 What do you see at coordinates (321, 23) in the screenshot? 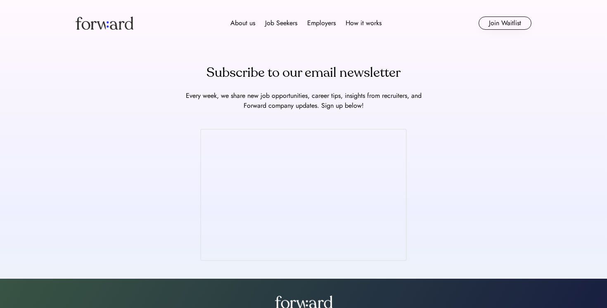
I see `div: Employers` at bounding box center [321, 23].